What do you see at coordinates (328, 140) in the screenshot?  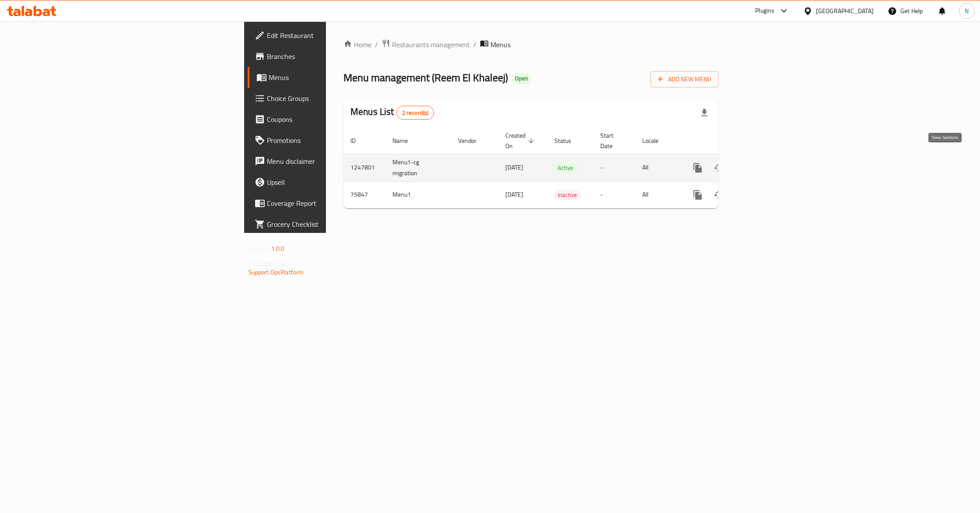 I see `a: Promotions` at bounding box center [328, 140].